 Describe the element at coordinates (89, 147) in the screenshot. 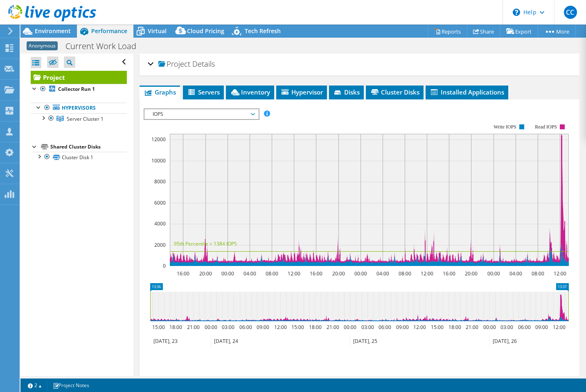

I see `div: Shared Cluster Disks` at that location.